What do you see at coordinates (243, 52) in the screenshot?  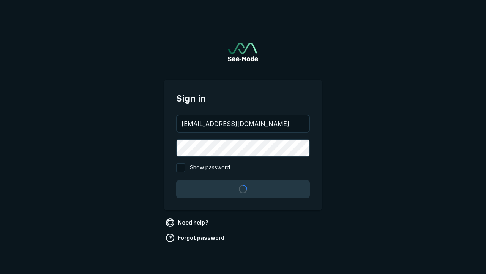 I see `img: See-Mode Logo` at bounding box center [243, 52].